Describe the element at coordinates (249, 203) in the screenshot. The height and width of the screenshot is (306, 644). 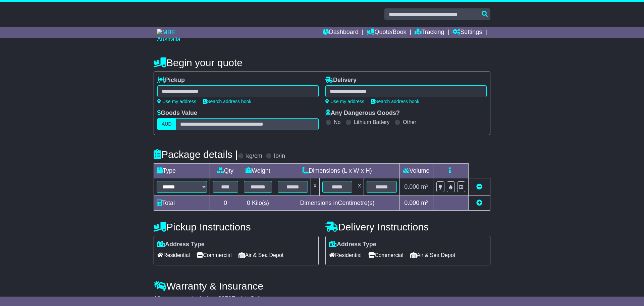
I see `span: 0` at that location.